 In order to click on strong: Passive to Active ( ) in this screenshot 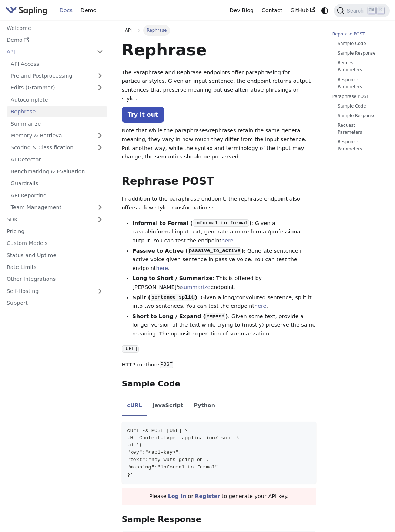, I will do `click(188, 251)`.